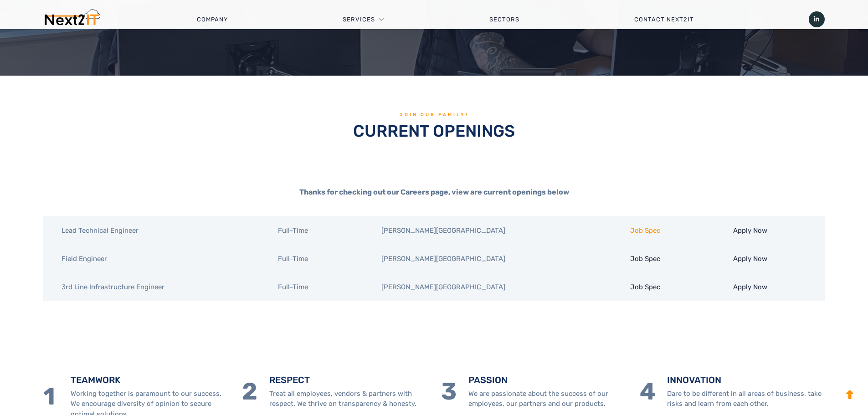  I want to click on a: Company, so click(212, 20).